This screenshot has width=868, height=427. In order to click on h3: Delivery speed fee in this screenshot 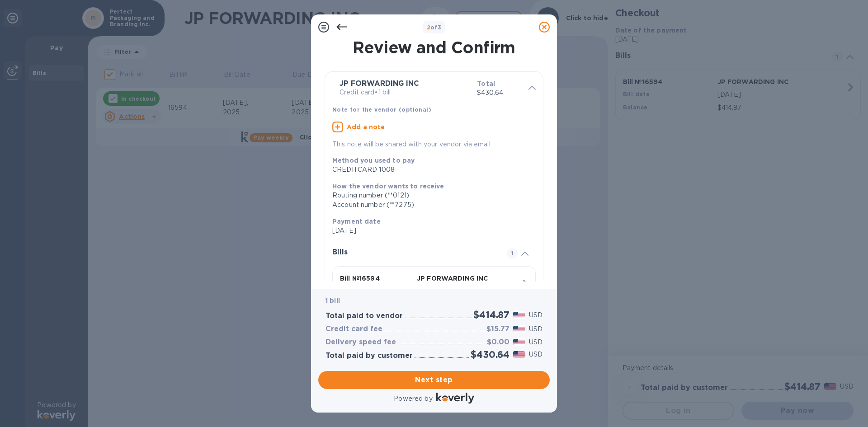, I will do `click(361, 343)`.